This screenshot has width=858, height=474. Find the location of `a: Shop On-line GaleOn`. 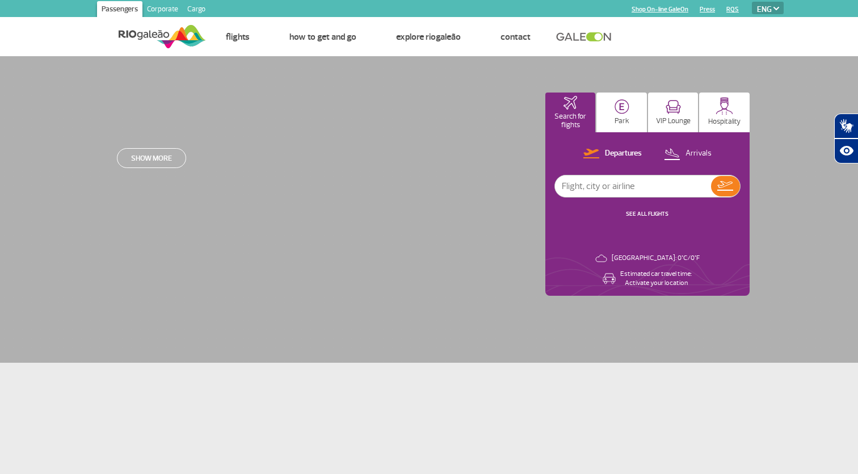

a: Shop On-line GaleOn is located at coordinates (660, 9).